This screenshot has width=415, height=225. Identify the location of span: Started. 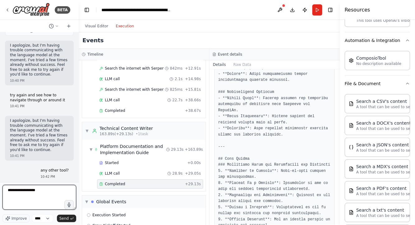
(112, 163).